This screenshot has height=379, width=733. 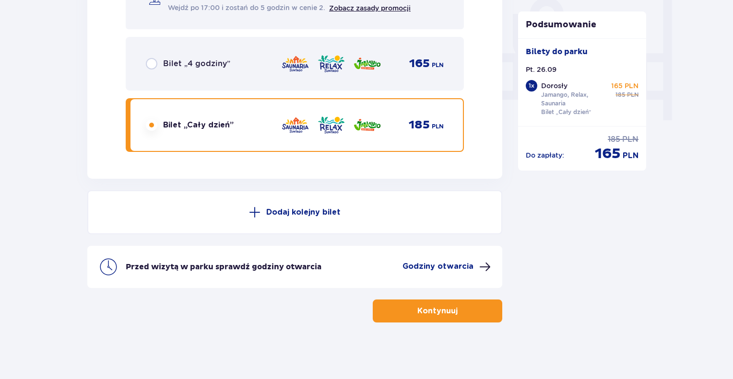 I want to click on p: Pt. 26.09, so click(x=541, y=70).